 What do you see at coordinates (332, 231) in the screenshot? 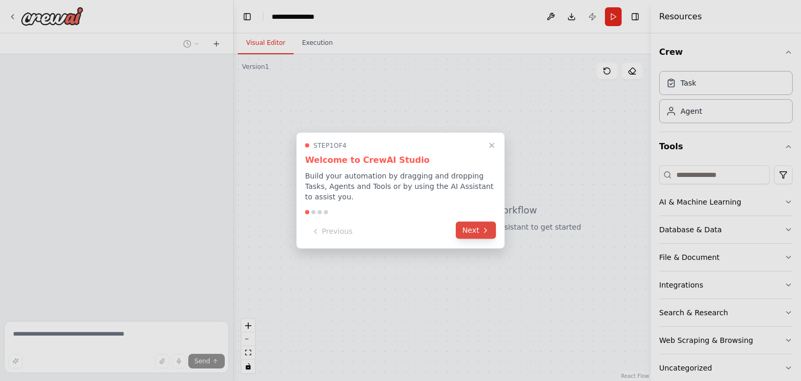
I see `button: Previous` at bounding box center [332, 231].